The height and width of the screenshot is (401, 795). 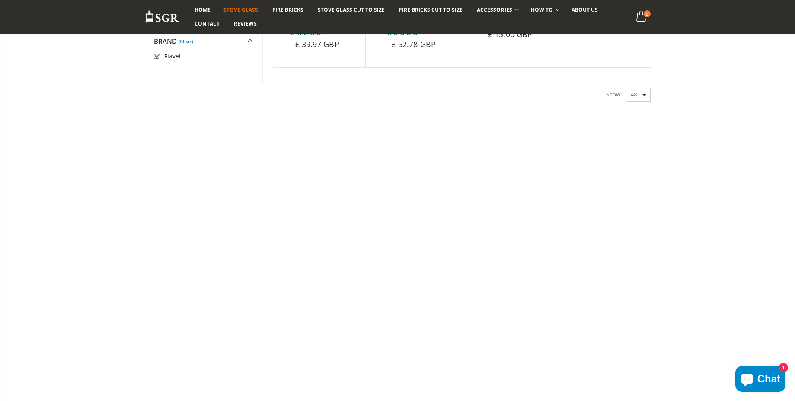 I want to click on inbox-online-store-chat: Shopify online store chat, so click(x=760, y=380).